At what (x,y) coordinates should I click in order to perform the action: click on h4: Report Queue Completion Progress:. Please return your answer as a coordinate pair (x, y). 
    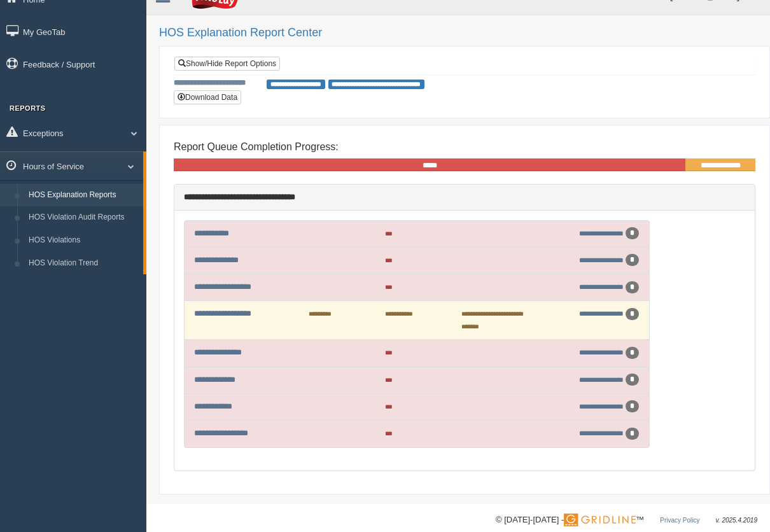
    Looking at the image, I should click on (465, 147).